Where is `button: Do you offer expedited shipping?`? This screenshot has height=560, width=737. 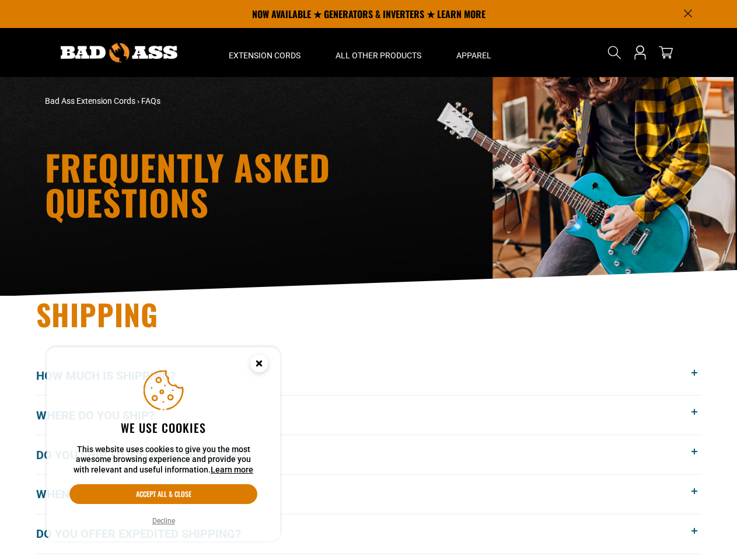
button: Do you offer expedited shipping? is located at coordinates (368, 534).